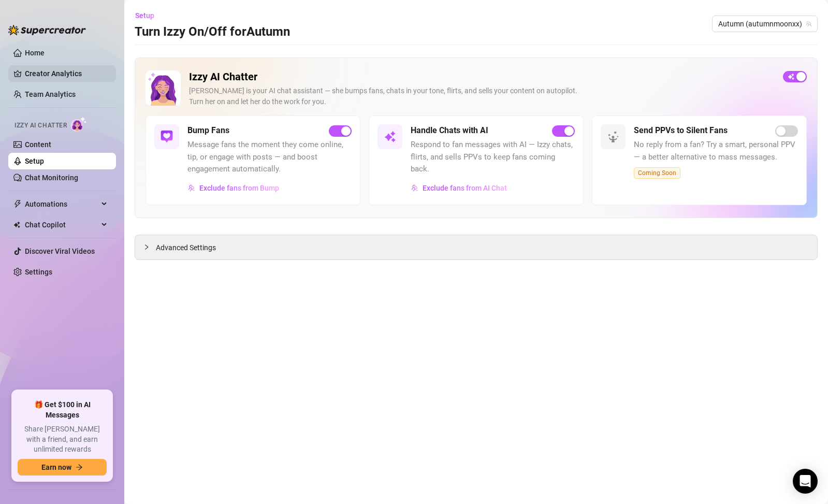  Describe the element at coordinates (57, 467) in the screenshot. I see `span: Earn now` at that location.